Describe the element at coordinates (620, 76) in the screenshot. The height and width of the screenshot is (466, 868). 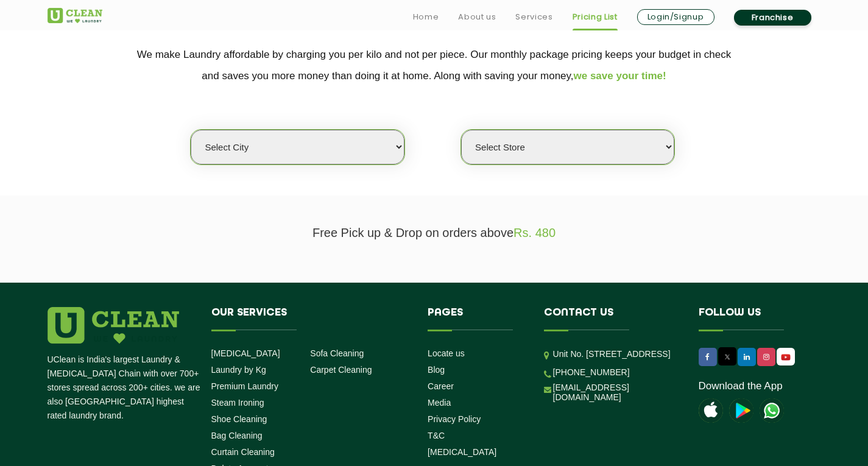
I see `span: we save your time!` at that location.